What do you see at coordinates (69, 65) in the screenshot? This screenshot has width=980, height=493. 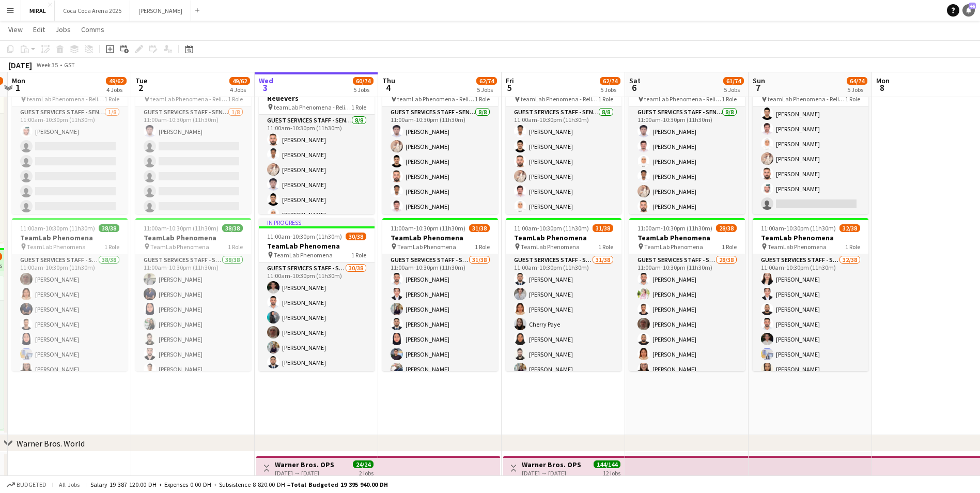 I see `div: GST` at bounding box center [69, 65].